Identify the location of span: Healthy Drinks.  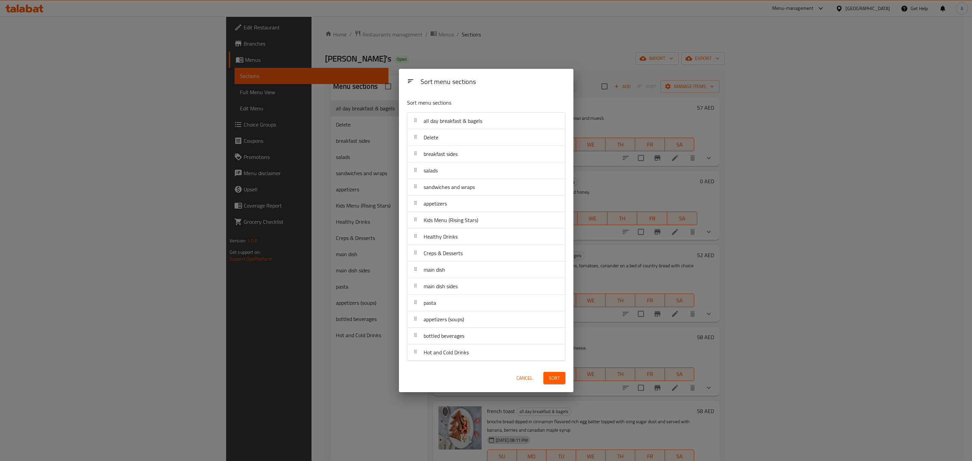
(440, 237).